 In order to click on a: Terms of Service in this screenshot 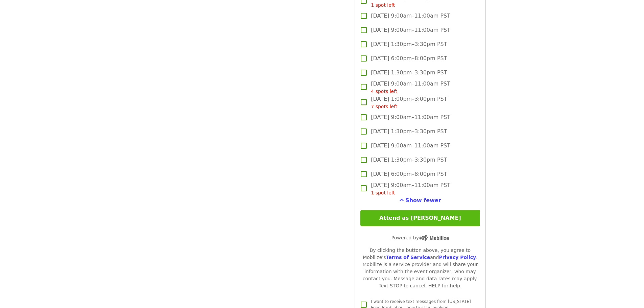, I will do `click(408, 257)`.